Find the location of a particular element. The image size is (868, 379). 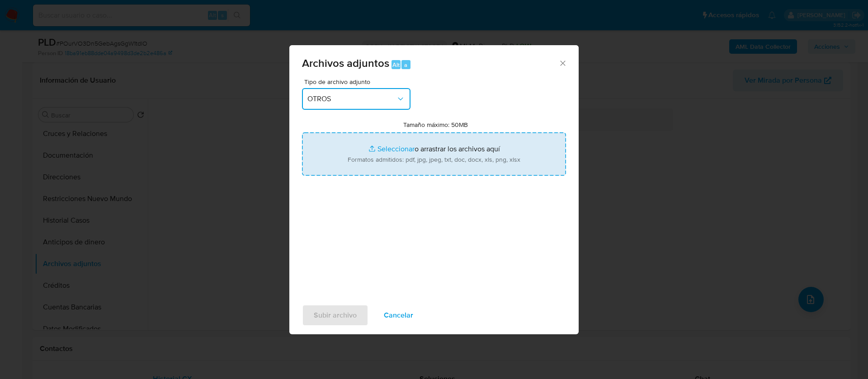

span: Tipo de archivo adjunto is located at coordinates (359, 81).